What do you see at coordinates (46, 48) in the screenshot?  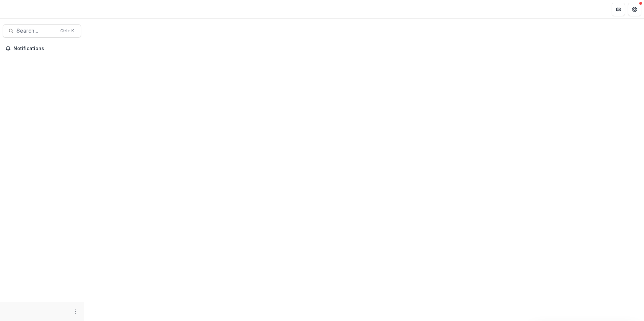 I see `span: Notifications` at bounding box center [46, 48].